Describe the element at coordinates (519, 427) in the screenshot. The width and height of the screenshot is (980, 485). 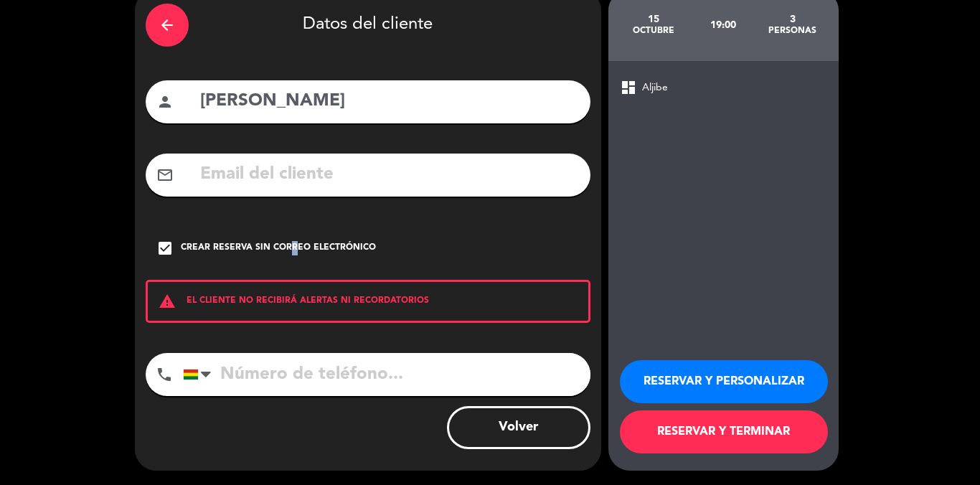
I see `button: Volver` at that location.